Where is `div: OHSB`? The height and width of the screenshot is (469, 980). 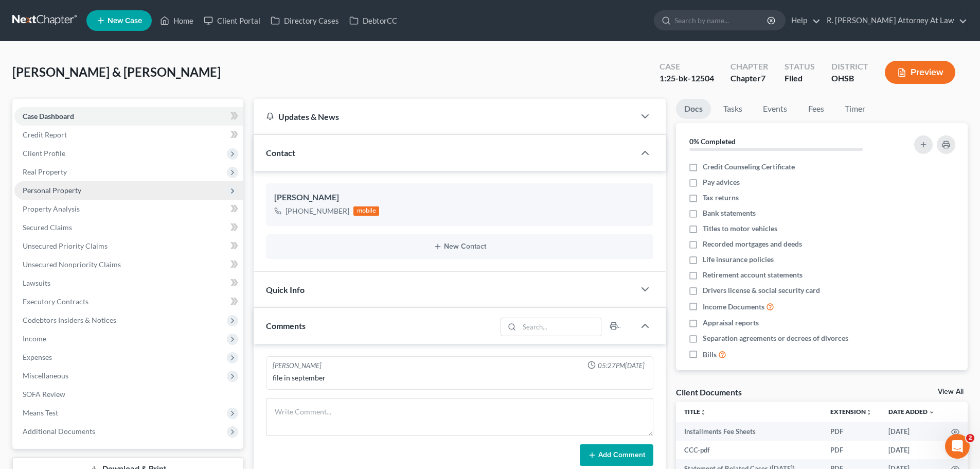 div: OHSB is located at coordinates (850, 78).